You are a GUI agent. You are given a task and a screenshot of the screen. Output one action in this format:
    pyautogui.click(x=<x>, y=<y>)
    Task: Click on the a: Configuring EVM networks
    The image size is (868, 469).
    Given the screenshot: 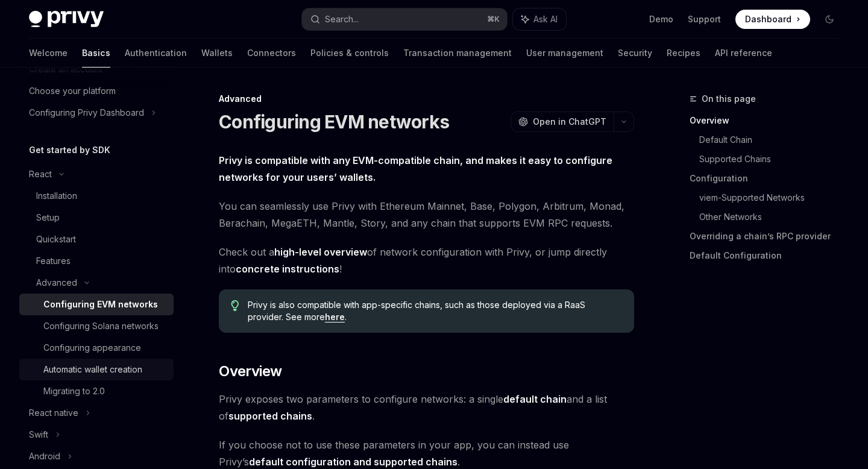 What is the action you would take?
    pyautogui.click(x=96, y=305)
    